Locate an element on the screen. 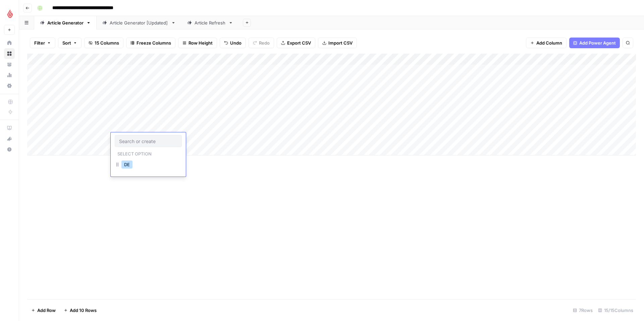 Image resolution: width=644 pixels, height=321 pixels. a: AirOps Academy is located at coordinates (10, 128).